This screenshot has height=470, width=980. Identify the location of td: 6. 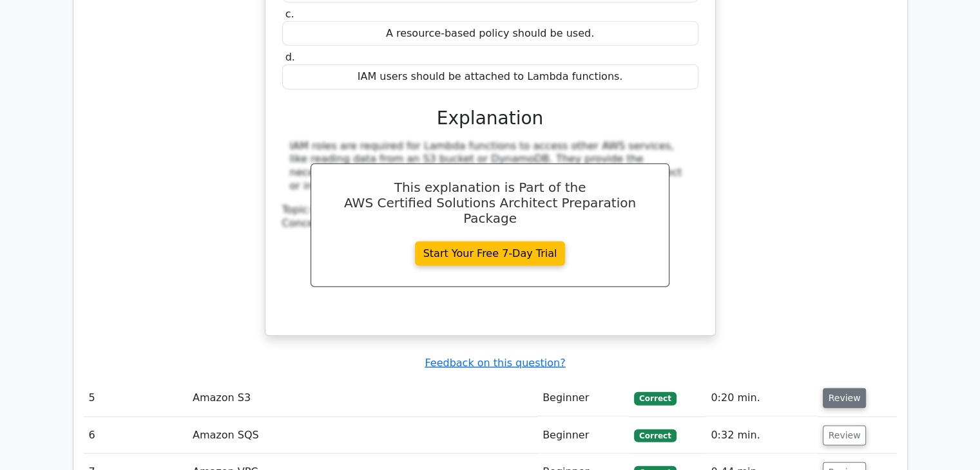
(136, 436).